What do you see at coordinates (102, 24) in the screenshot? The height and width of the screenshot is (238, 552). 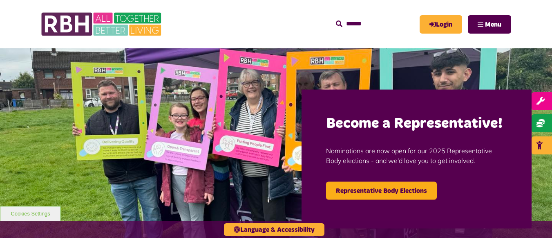 I see `img: RBH` at bounding box center [102, 24].